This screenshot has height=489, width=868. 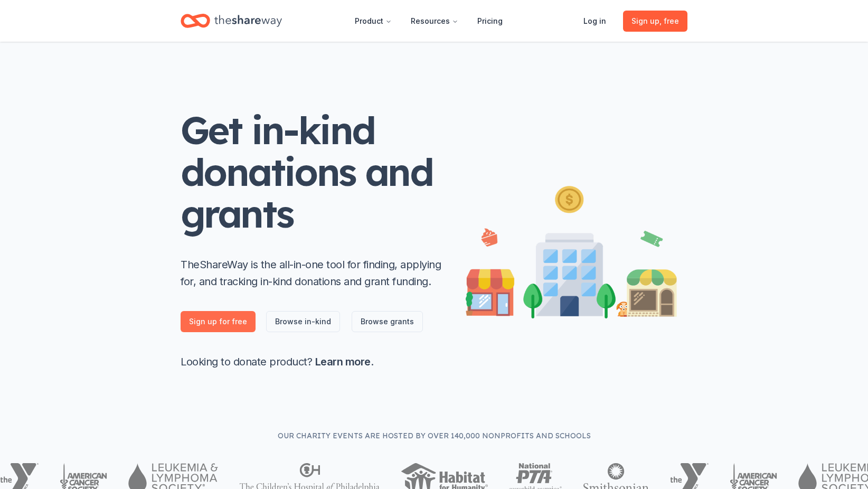 What do you see at coordinates (313, 362) in the screenshot?
I see `p: Looking to donate product? .` at bounding box center [313, 362].